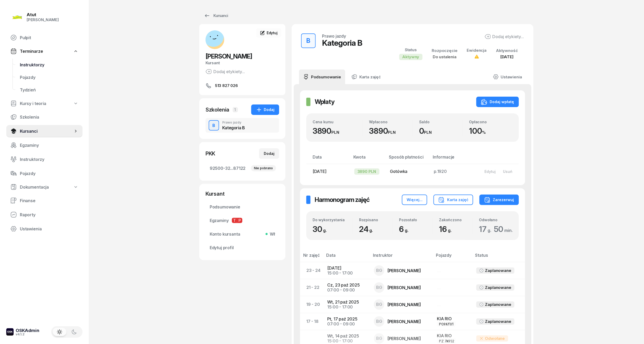  Describe the element at coordinates (272, 234) in the screenshot. I see `span: Wł` at that location.